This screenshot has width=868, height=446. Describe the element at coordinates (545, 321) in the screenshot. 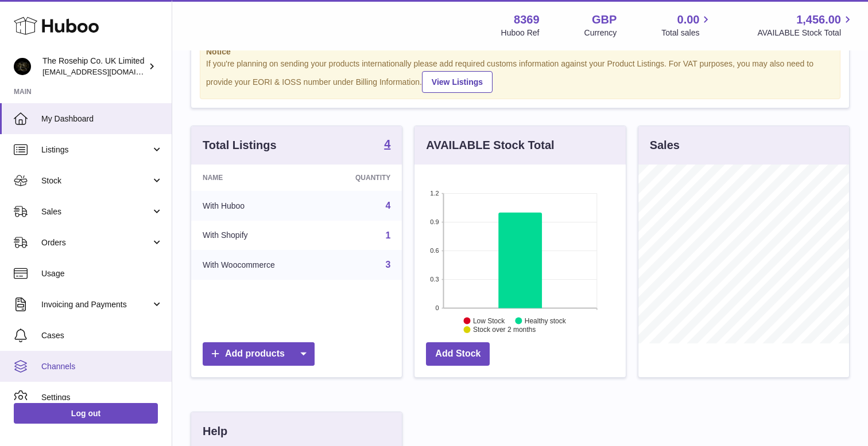

I see `text: Healthy stock` at that location.